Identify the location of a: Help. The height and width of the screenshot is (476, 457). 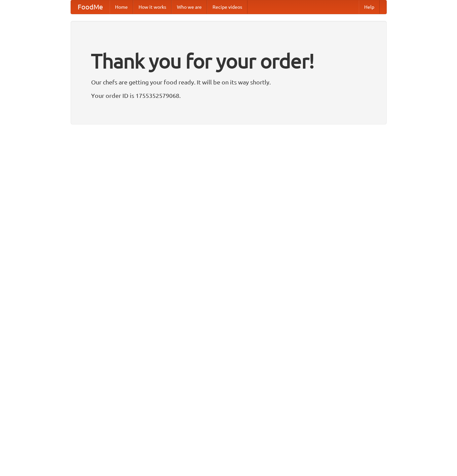
(369, 7).